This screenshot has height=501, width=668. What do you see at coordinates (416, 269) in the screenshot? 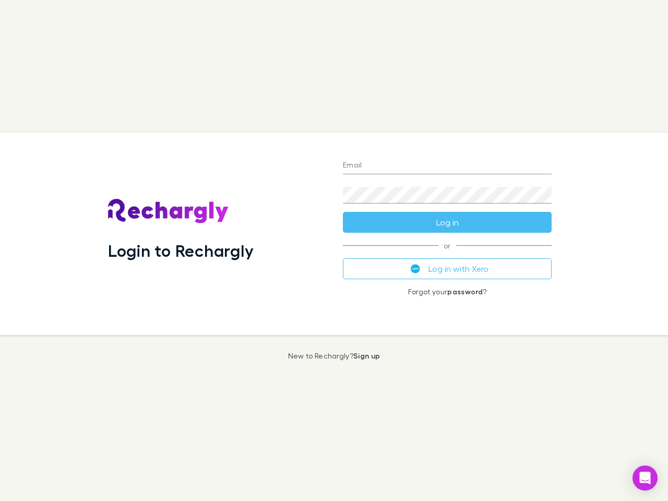
I see `img: Xero's logo` at bounding box center [416, 269].